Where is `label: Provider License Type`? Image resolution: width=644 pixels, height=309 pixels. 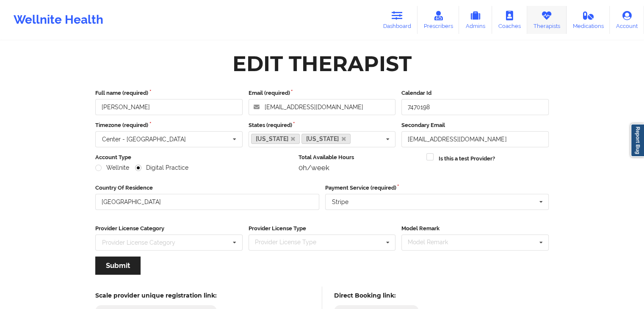 label: Provider License Type is located at coordinates (322, 228).